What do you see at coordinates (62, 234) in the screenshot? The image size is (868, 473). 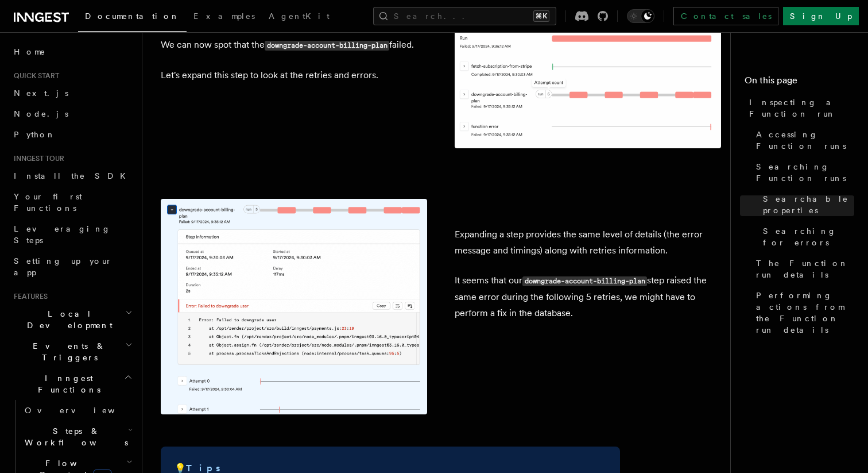 I see `span: Leveraging Steps` at bounding box center [62, 234].